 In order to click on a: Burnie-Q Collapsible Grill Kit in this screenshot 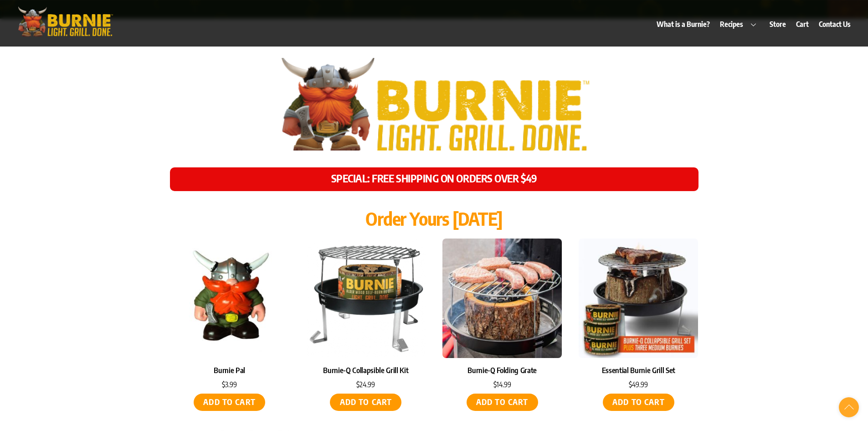, I will do `click(366, 370)`.